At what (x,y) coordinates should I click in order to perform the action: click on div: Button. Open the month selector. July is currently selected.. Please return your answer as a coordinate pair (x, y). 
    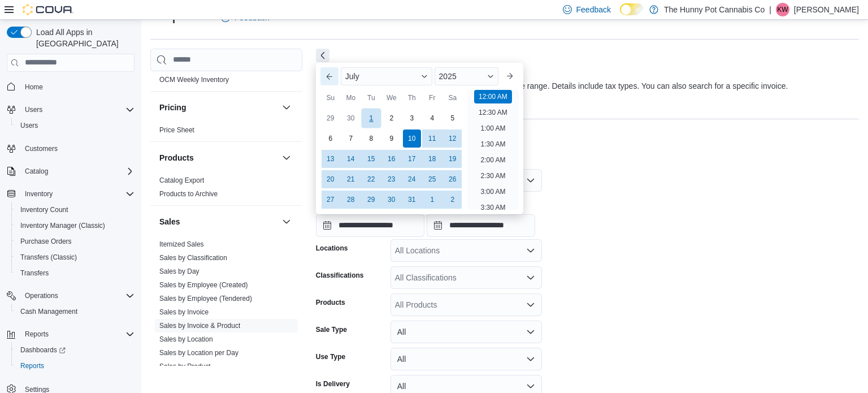
    Looking at the image, I should click on (386, 76).